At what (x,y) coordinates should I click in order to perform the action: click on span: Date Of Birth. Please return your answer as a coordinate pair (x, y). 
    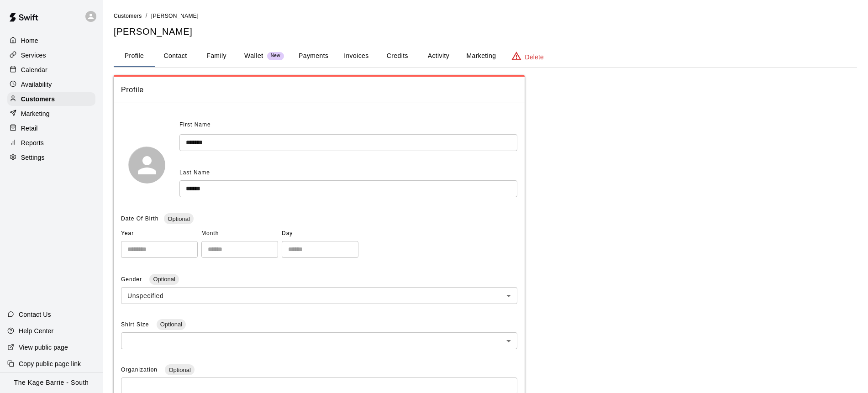
    Looking at the image, I should click on (140, 219).